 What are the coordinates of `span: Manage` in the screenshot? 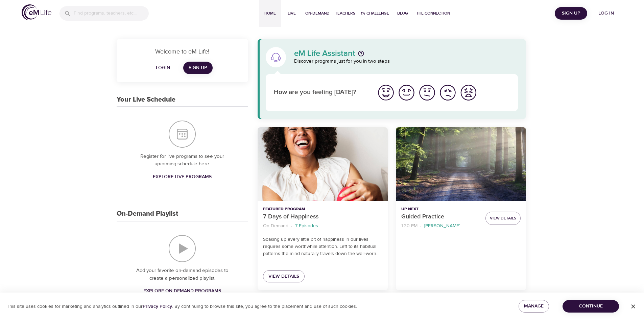 It's located at (534, 306).